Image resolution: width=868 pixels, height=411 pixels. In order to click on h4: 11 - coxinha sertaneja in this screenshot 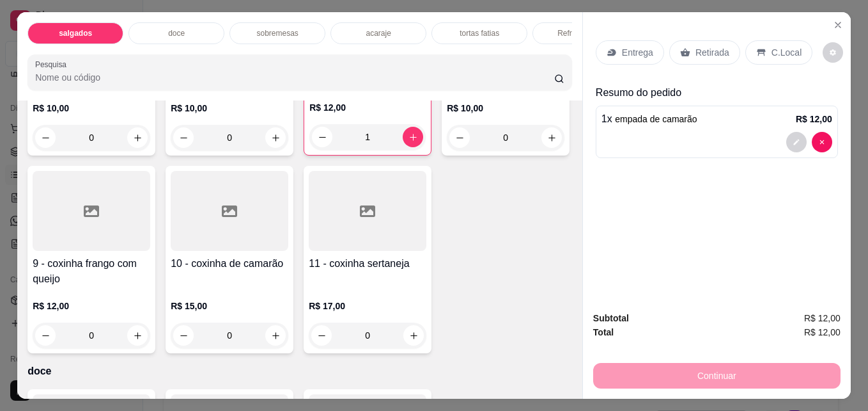, I will do `click(368, 264)`.